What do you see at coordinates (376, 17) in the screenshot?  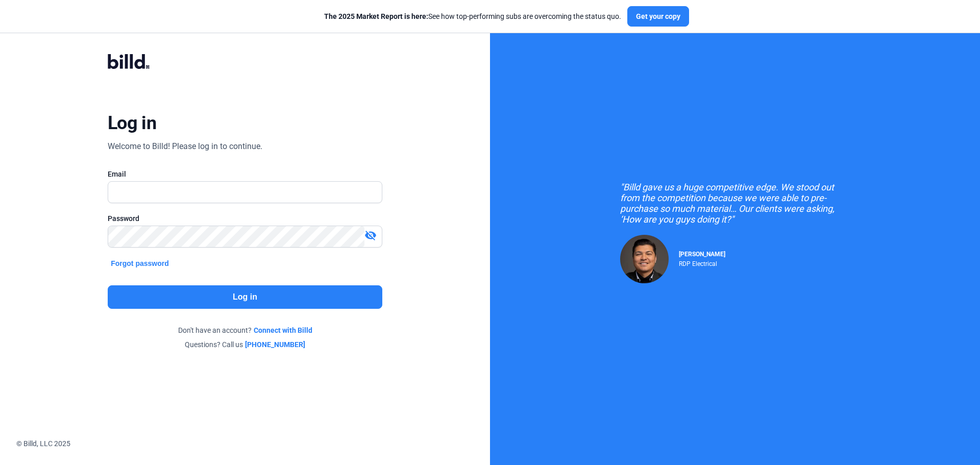 I see `span: The 2025 Market Report is here:` at bounding box center [376, 17].